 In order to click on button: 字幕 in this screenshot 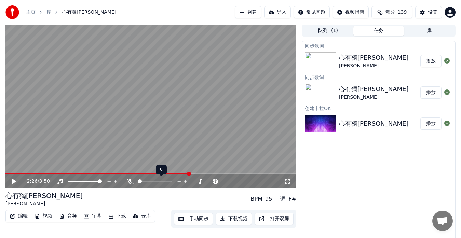, I will do `click(93, 216)`.